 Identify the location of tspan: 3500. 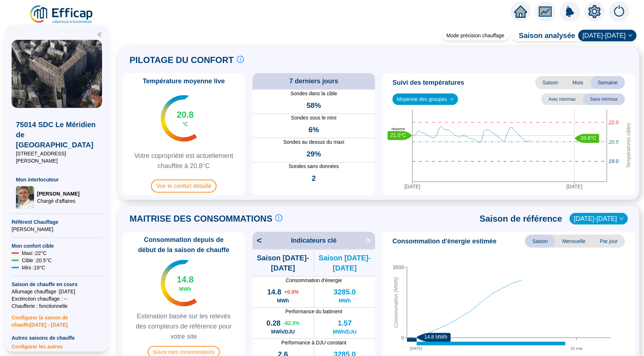
(398, 267).